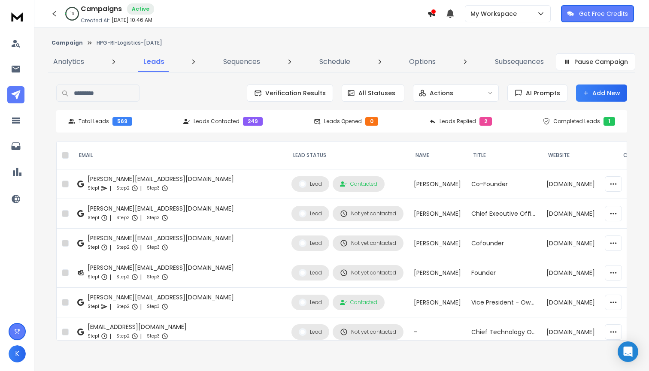  I want to click on button: K, so click(17, 354).